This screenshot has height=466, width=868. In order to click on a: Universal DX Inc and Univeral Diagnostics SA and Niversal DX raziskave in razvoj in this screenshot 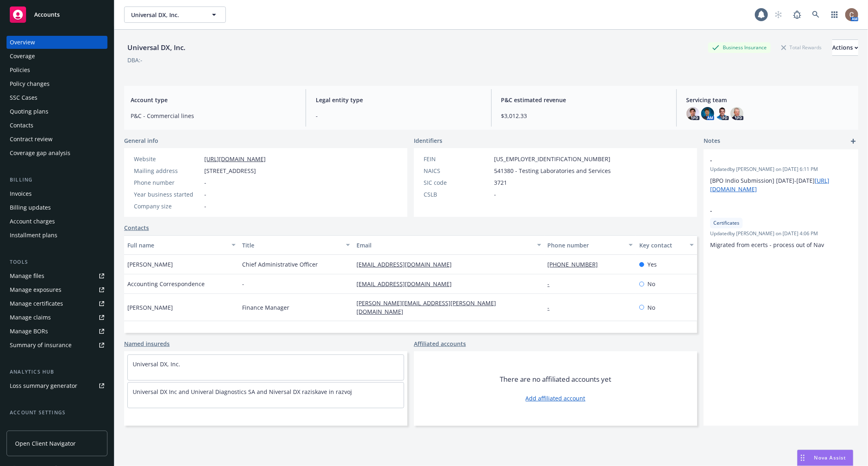, I will do `click(242, 391)`.